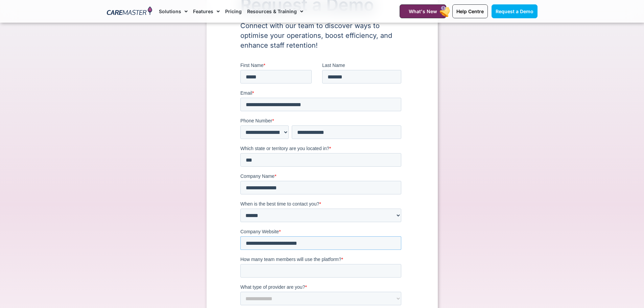  I want to click on span: Help Centre, so click(470, 11).